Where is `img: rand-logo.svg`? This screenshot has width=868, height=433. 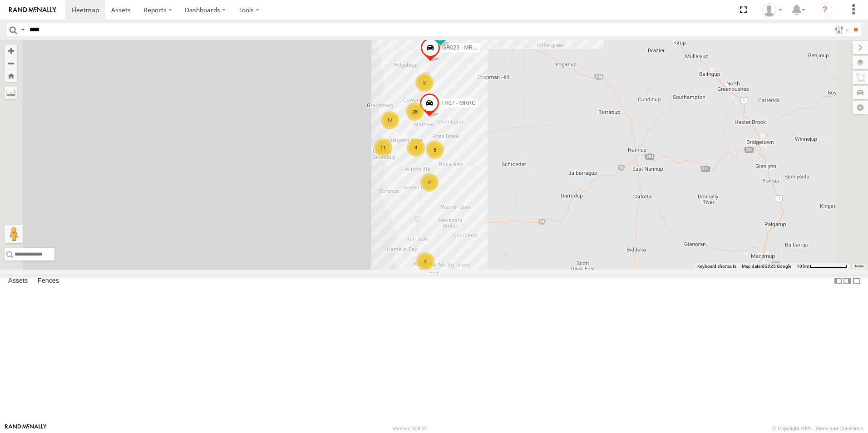
img: rand-logo.svg is located at coordinates (33, 10).